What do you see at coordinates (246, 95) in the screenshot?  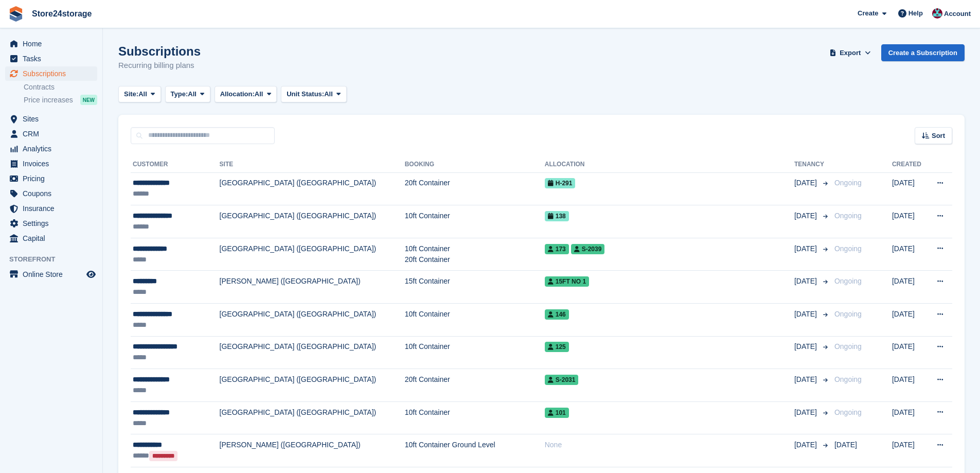 I see `button: Allocation: All` at bounding box center [246, 95].